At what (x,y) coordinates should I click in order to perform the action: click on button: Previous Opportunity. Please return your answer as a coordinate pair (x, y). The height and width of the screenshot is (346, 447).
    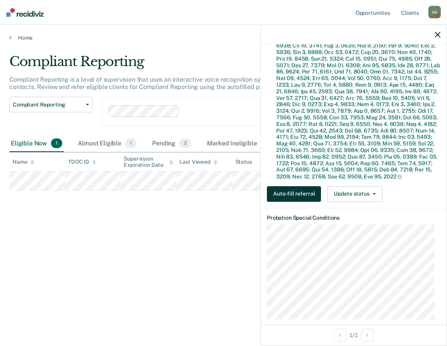
    Looking at the image, I should click on (340, 336).